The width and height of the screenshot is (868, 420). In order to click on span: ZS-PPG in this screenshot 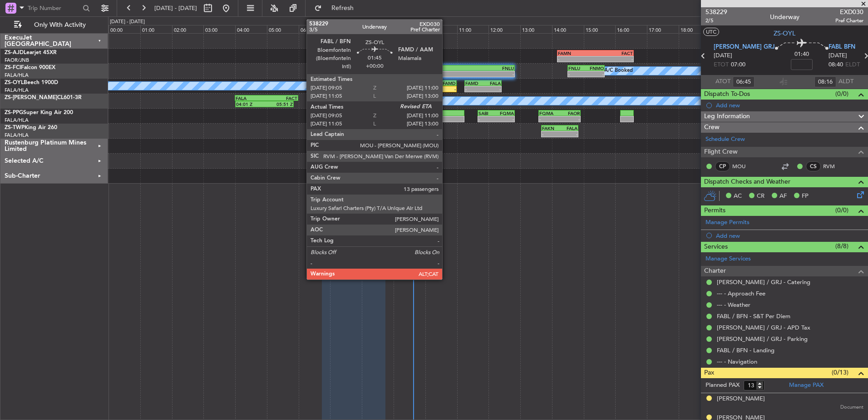, I will do `click(13, 112)`.